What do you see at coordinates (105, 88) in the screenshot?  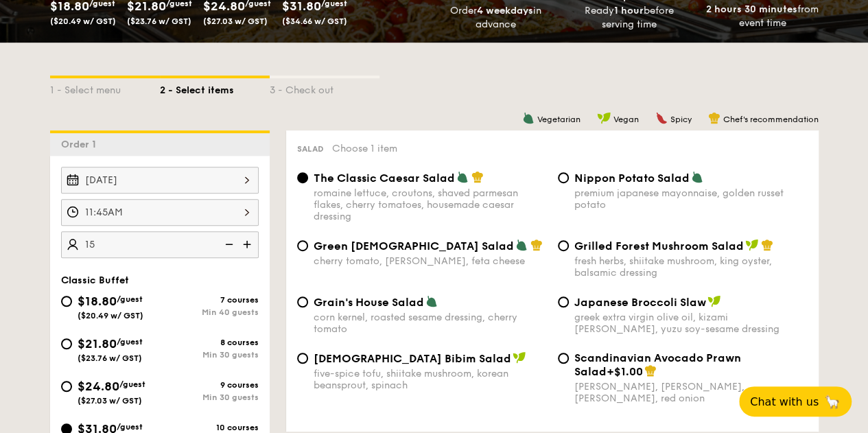 I see `div: 1 - Select menu` at bounding box center [105, 88].